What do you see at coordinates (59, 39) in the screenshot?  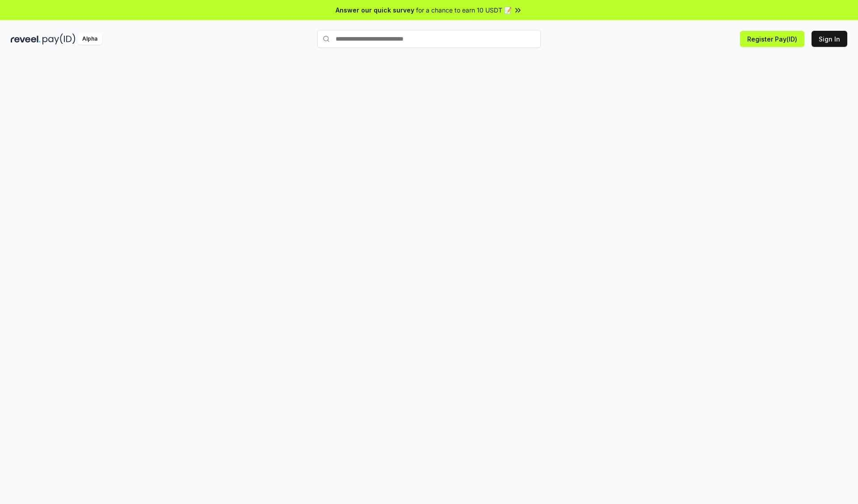 I see `img: pay_id` at bounding box center [59, 39].